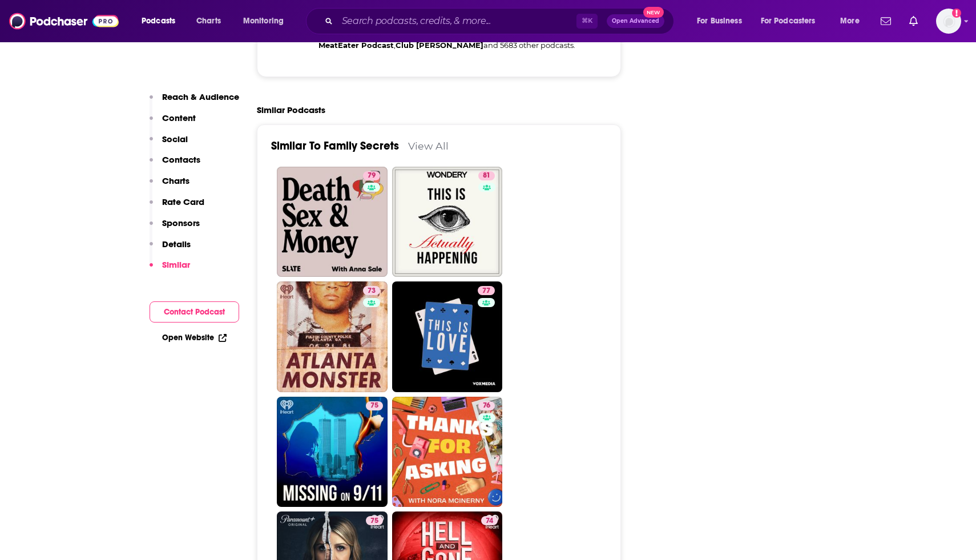 The image size is (976, 560). I want to click on span: 74, so click(489, 520).